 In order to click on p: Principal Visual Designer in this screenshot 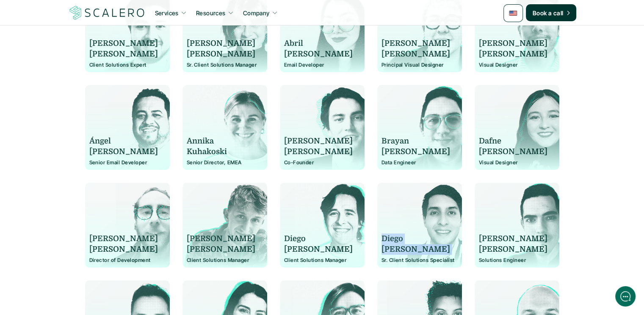, I will do `click(420, 65)`.